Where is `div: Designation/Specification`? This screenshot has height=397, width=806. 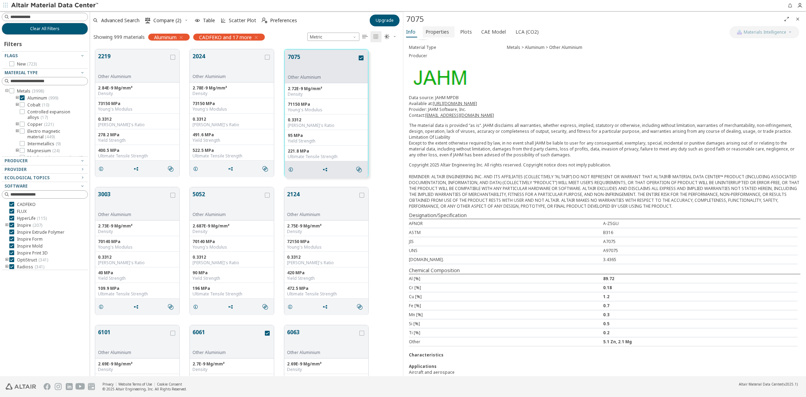 div: Designation/Specification is located at coordinates (605, 215).